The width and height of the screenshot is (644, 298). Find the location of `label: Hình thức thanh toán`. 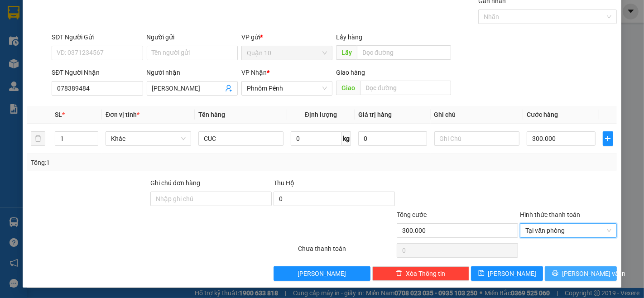

label: Hình thức thanh toán is located at coordinates (550, 215).